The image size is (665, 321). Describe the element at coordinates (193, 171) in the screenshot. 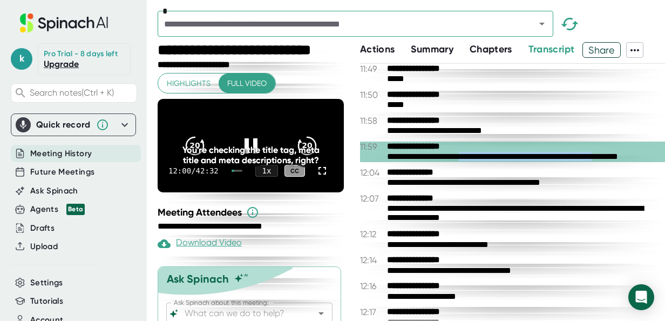

I see `div: 12:00 / 42:32` at that location.